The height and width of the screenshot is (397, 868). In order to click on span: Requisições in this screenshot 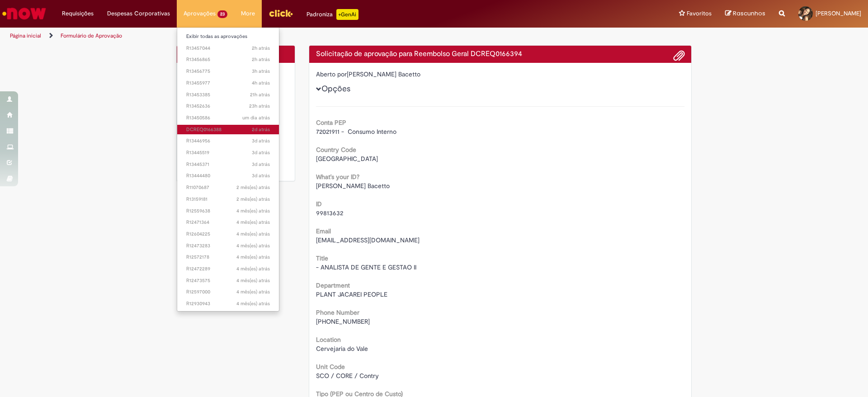, I will do `click(78, 14)`.